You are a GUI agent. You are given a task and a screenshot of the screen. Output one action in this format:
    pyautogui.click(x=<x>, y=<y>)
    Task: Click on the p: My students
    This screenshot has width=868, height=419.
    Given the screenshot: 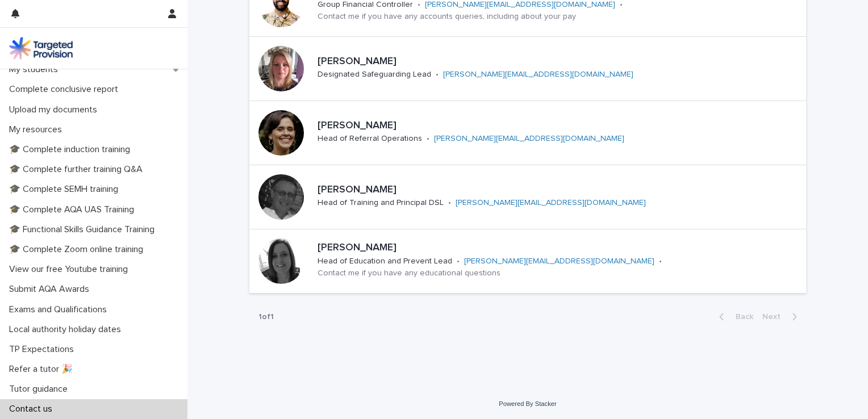 What is the action you would take?
    pyautogui.click(x=36, y=69)
    